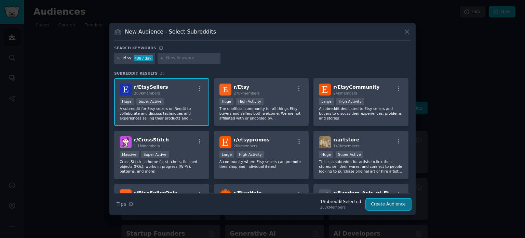 The height and width of the screenshot is (238, 525). What do you see at coordinates (162, 113) in the screenshot?
I see `p: A subreddit for Etsy sellers on Reddit to collaborate and discuss techniques and experiences sell...` at bounding box center [162, 113].